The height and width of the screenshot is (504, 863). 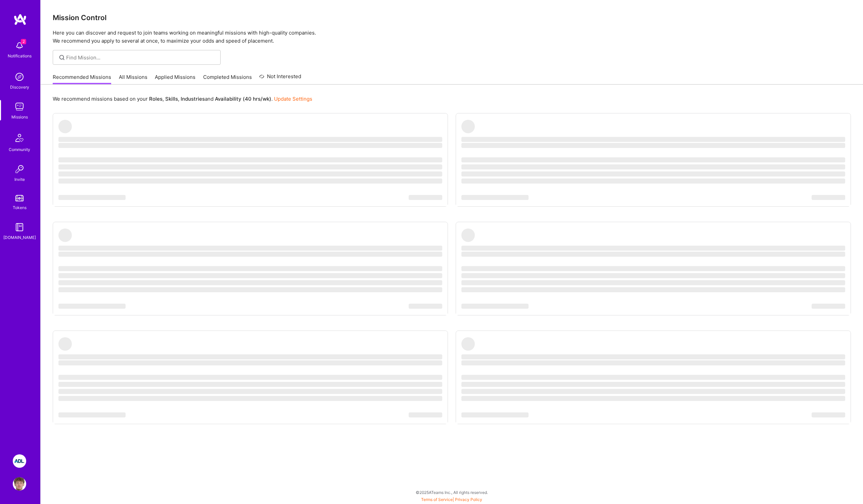 What do you see at coordinates (293, 98) in the screenshot?
I see `a: Update Settings` at bounding box center [293, 98].